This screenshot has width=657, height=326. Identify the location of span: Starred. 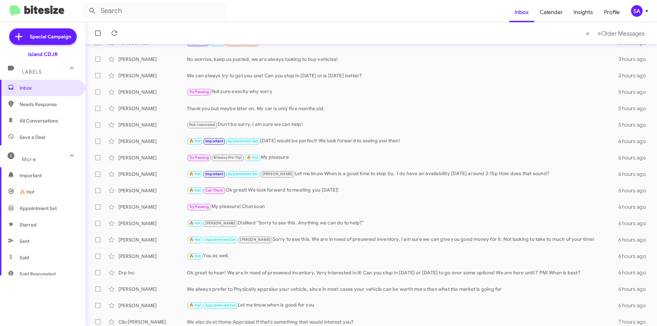
(28, 225).